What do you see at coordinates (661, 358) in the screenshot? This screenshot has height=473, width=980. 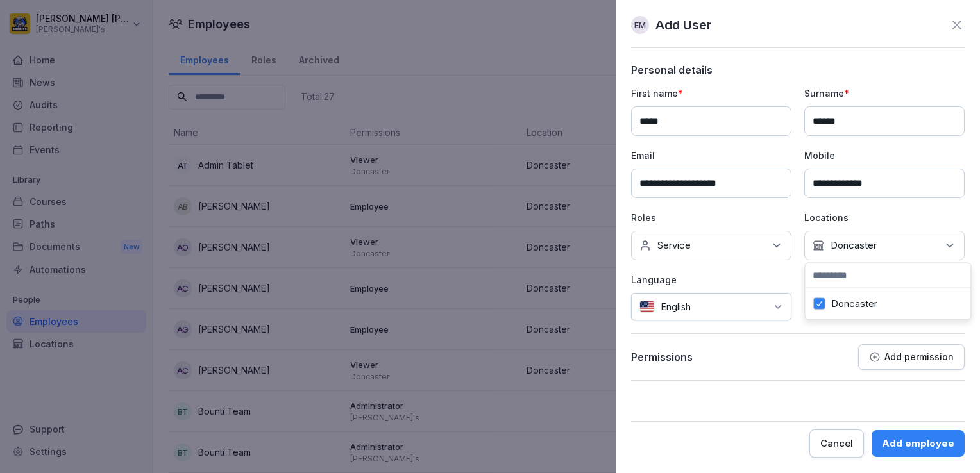 I see `p: Permissions` at bounding box center [661, 358].